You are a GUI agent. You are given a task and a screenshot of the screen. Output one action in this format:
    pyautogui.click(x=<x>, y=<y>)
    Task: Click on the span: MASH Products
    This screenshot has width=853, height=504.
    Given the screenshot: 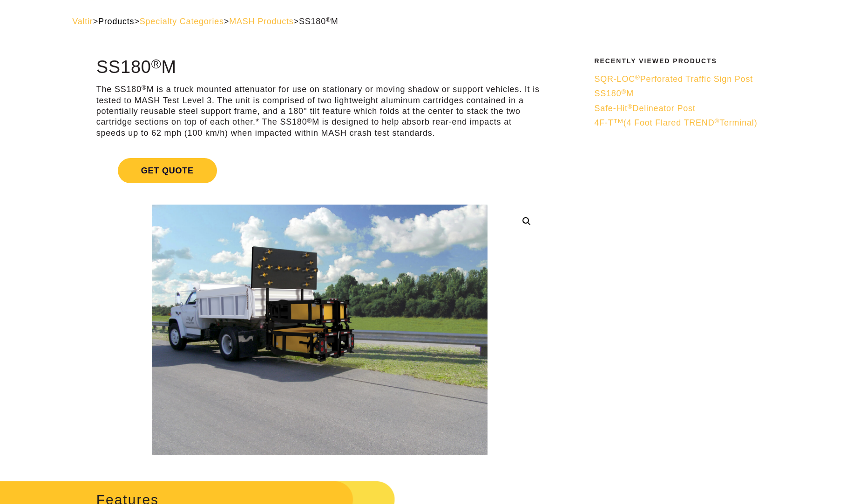 What is the action you would take?
    pyautogui.click(x=261, y=21)
    